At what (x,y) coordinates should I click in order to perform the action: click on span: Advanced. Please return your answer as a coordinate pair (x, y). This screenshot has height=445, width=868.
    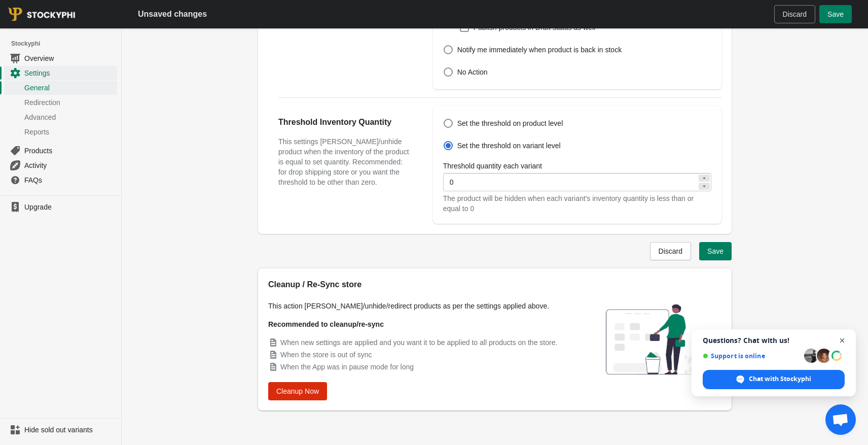
    Looking at the image, I should click on (70, 117).